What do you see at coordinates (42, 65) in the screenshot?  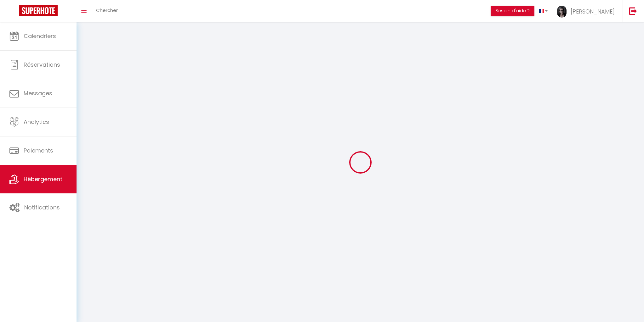 I see `span: Réservations` at bounding box center [42, 65].